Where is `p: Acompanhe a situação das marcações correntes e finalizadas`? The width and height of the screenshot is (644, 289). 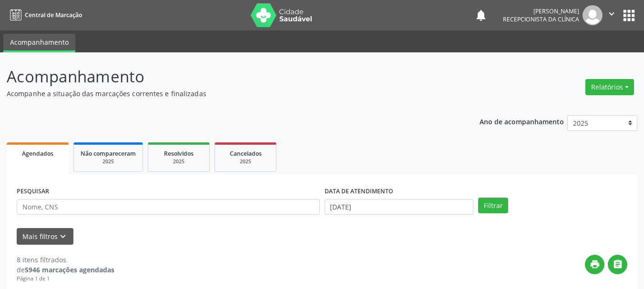
p: Acompanhe a situação das marcações correntes e finalizadas is located at coordinates (227, 93).